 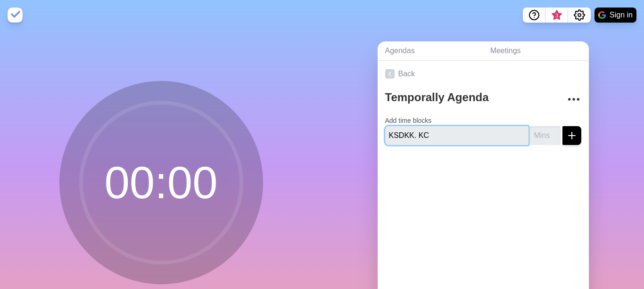 What do you see at coordinates (545, 135) in the screenshot?
I see `input: Mins` at bounding box center [545, 135].